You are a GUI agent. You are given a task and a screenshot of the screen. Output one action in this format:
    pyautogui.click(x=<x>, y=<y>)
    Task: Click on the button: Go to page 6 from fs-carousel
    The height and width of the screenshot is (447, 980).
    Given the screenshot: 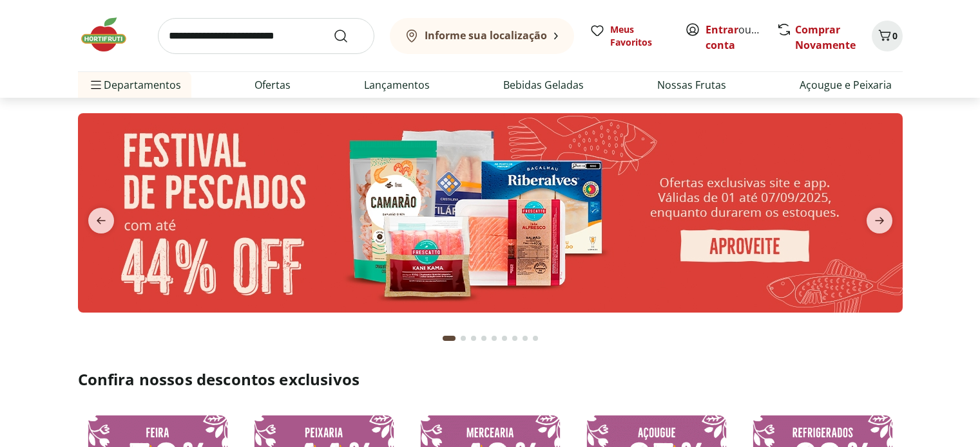 What is the action you would take?
    pyautogui.click(x=505, y=339)
    